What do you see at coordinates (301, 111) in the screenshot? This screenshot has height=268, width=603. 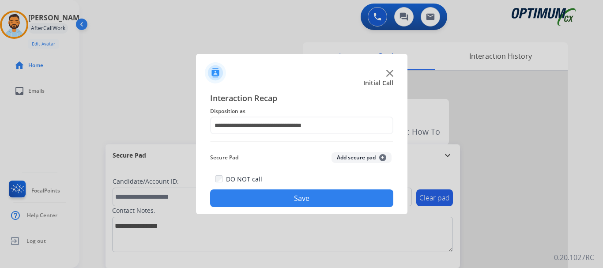 I see `span: Disposition as` at bounding box center [301, 111].